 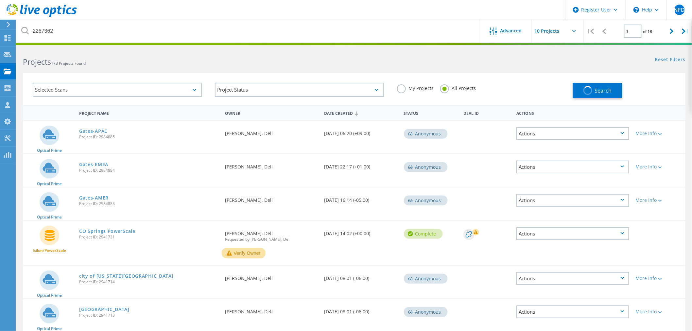 I want to click on span: of 18, so click(x=648, y=31).